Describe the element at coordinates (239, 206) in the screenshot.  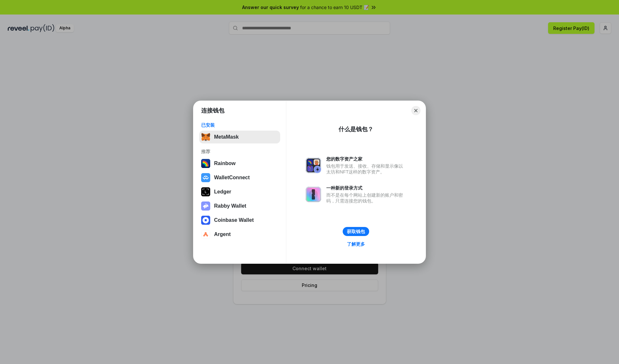
I see `button: Rabby Wallet` at that location.